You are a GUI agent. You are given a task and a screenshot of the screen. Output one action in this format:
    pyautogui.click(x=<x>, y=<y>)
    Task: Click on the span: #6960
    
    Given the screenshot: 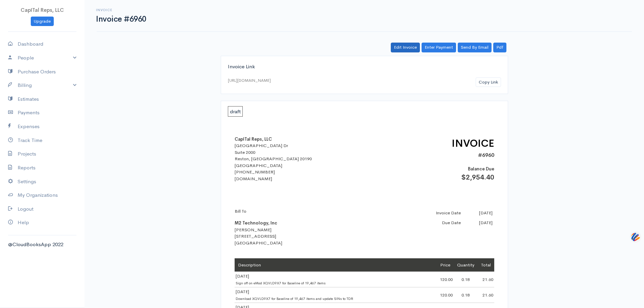 What is the action you would take?
    pyautogui.click(x=486, y=155)
    